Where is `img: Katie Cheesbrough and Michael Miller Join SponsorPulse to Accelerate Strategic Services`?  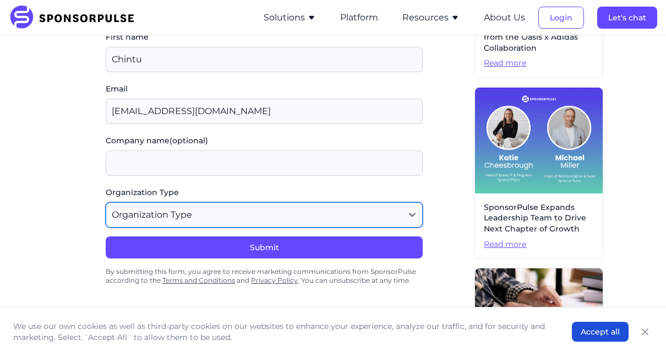
img: Katie Cheesbrough and Michael Miller Join SponsorPulse to Accelerate Strategic Services is located at coordinates (538, 140).